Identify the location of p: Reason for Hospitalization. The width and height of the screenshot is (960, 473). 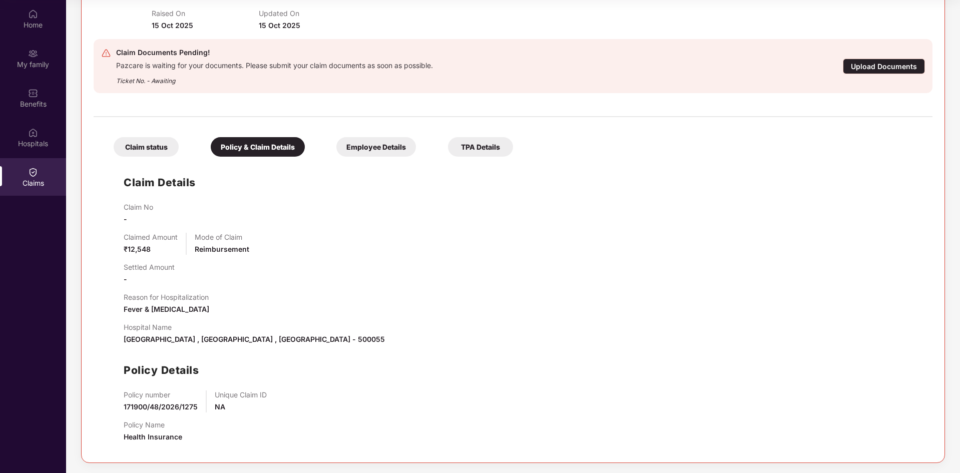
(166, 297).